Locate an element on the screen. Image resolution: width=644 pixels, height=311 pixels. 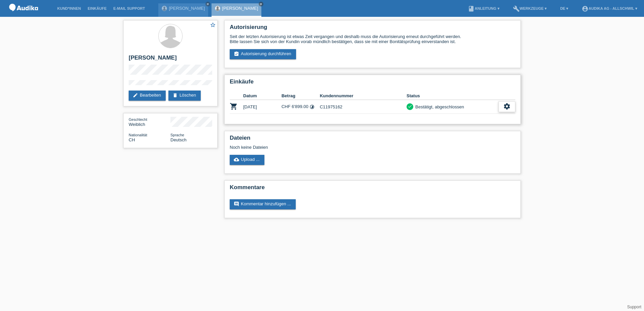
span: Sprache is located at coordinates (177, 135).